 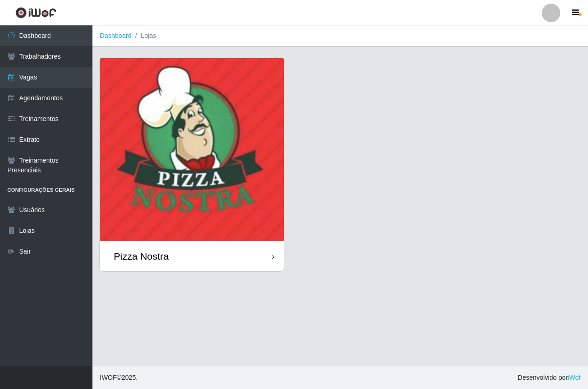 What do you see at coordinates (574, 378) in the screenshot?
I see `a: iWof` at bounding box center [574, 378].